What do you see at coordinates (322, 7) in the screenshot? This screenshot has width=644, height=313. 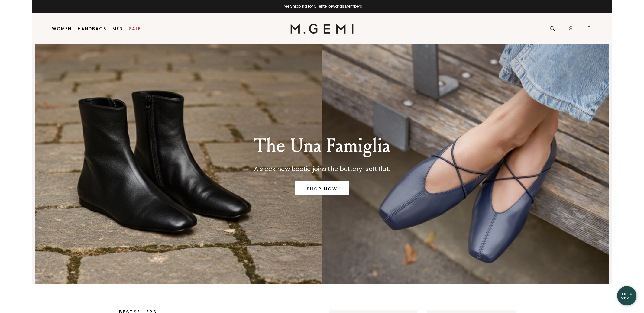 I see `div: Free Shipping for Cliente Rewards Members` at bounding box center [322, 7].